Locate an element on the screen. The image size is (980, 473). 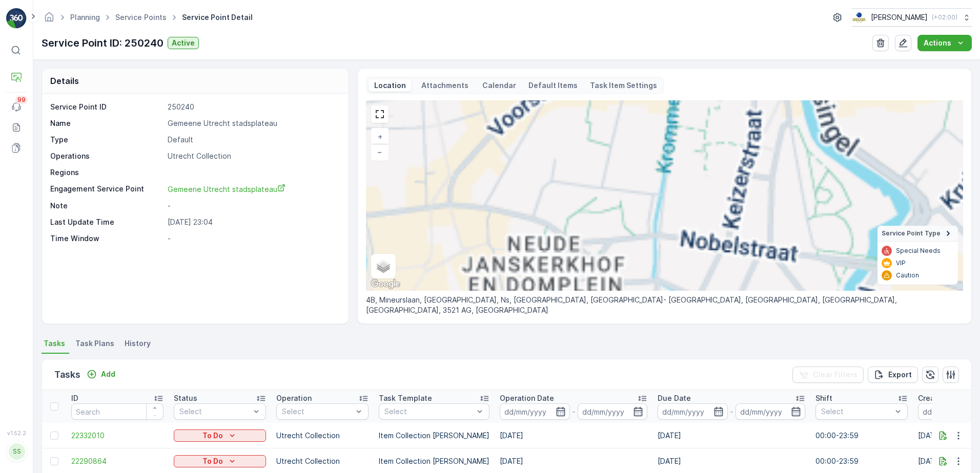
p: Service Point ID is located at coordinates (106, 107).